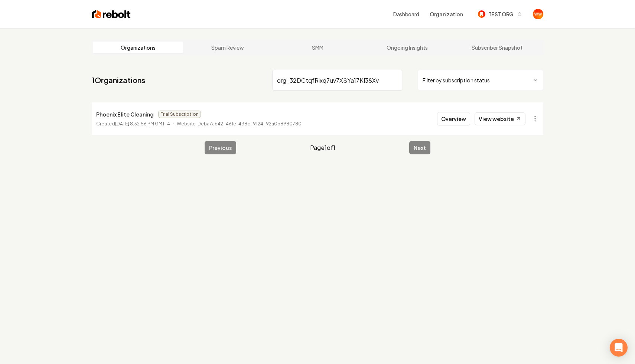 The height and width of the screenshot is (364, 635). Describe the element at coordinates (323, 147) in the screenshot. I see `span: Page 1 of 1` at that location.